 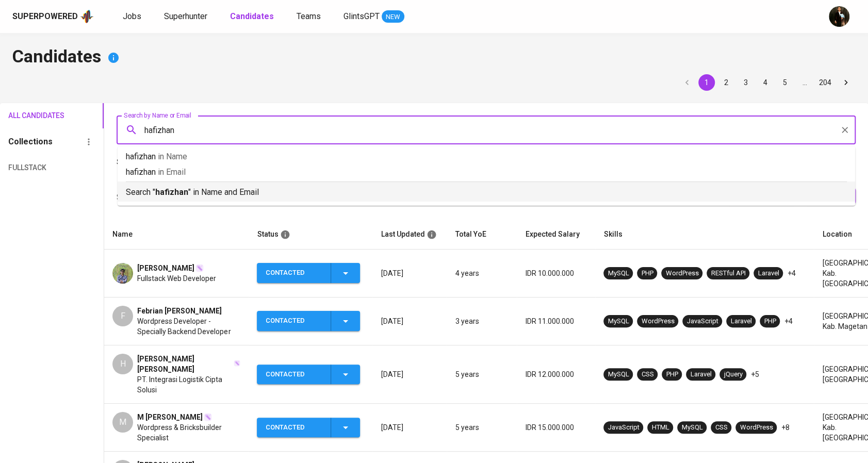 I want to click on nav: pagination navigation, so click(x=767, y=83).